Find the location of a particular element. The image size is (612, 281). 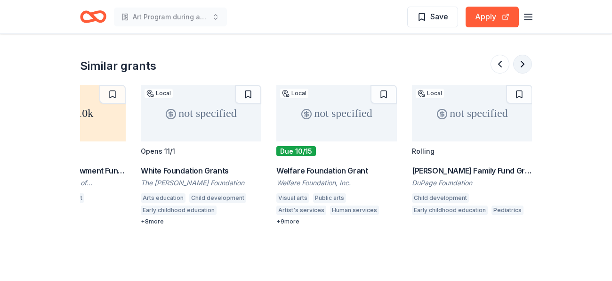

div: DuPage Foundation is located at coordinates (472, 183).